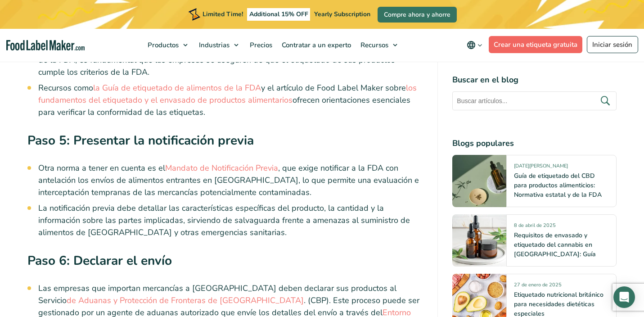 This screenshot has height=317, width=644. I want to click on span: Productos, so click(162, 45).